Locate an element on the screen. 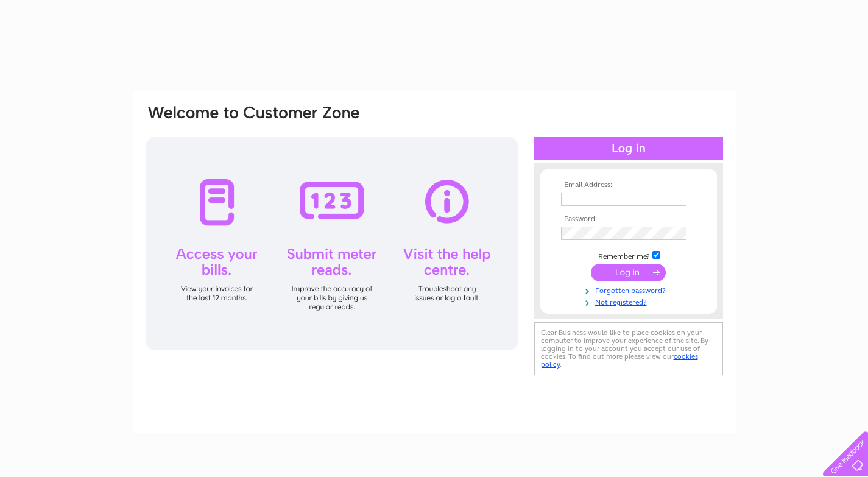 This screenshot has width=868, height=477. a: Forgotten password? is located at coordinates (630, 289).